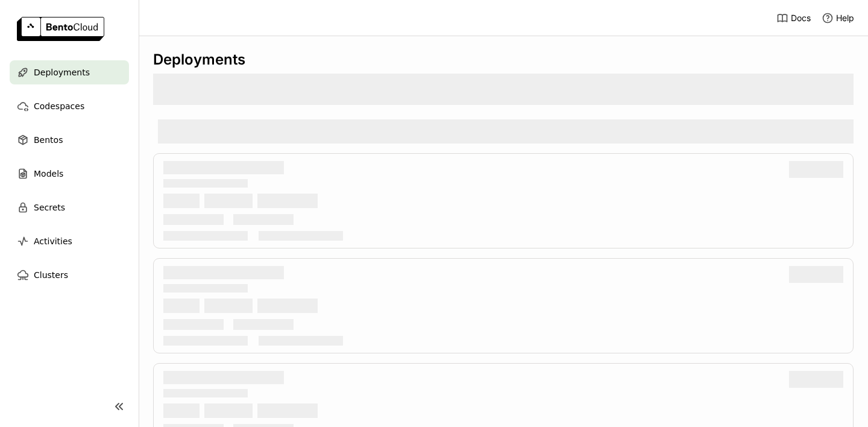 The height and width of the screenshot is (427, 868). I want to click on div: Deployments, so click(504, 60).